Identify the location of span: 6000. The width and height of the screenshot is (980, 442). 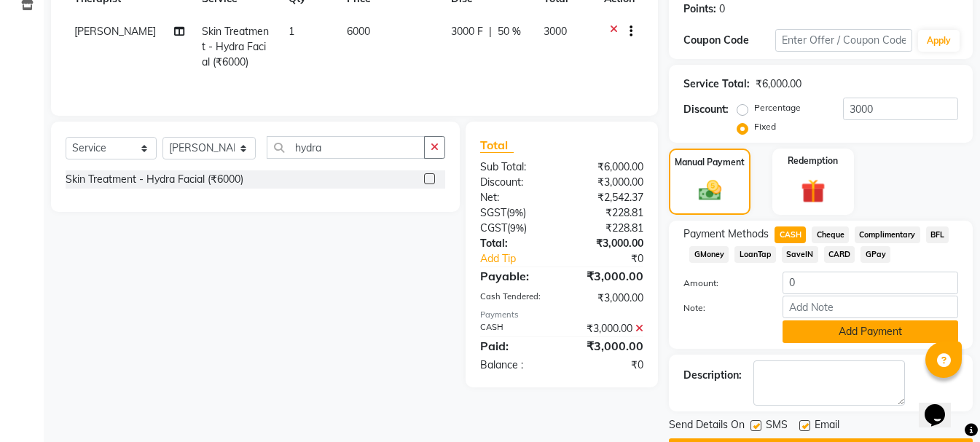
(358, 31).